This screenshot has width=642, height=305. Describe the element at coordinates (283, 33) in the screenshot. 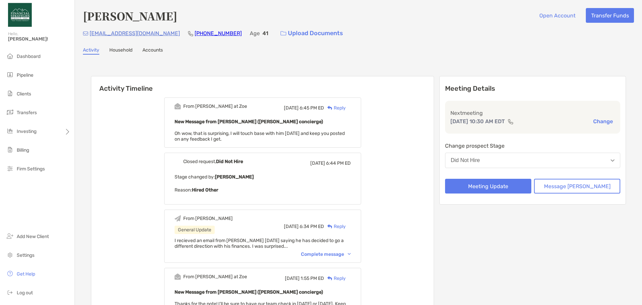

I see `img: button icon` at that location.